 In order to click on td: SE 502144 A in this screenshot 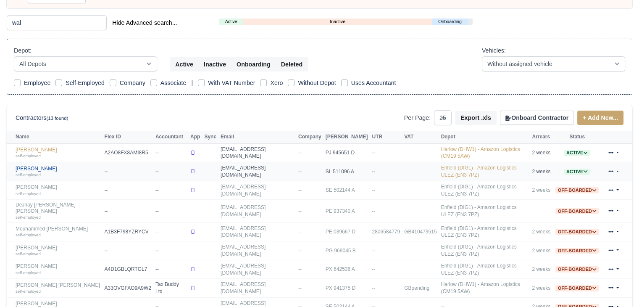, I will do `click(346, 190)`.